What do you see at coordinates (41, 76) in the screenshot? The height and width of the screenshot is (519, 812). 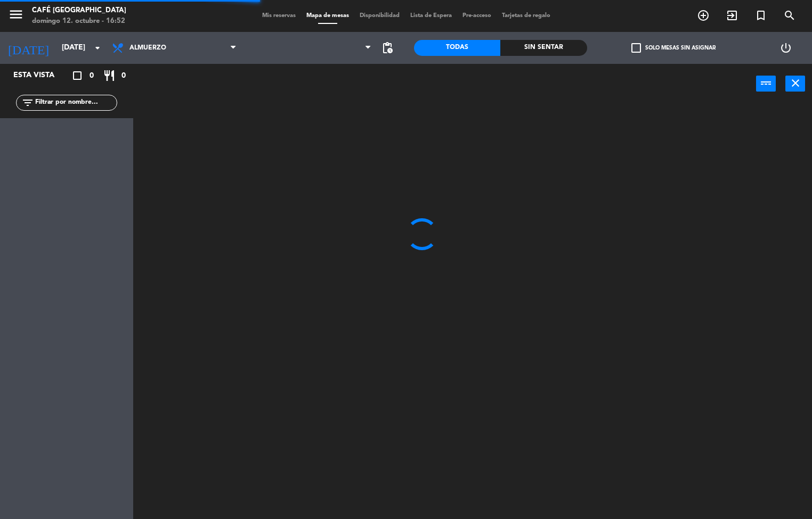 I see `div: Esta vista` at bounding box center [41, 76].